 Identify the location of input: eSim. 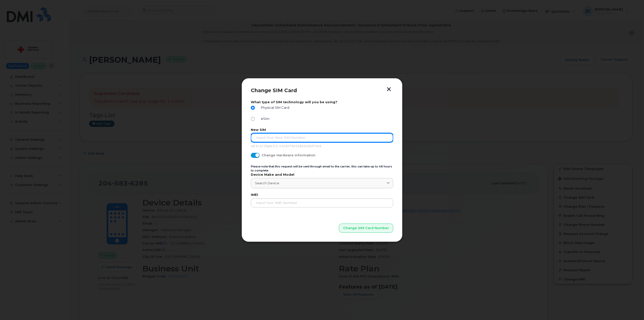
(253, 119).